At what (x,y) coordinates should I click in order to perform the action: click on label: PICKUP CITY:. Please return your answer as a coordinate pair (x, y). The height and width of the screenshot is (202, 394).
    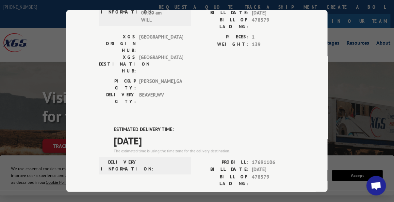
    Looking at the image, I should click on (117, 85).